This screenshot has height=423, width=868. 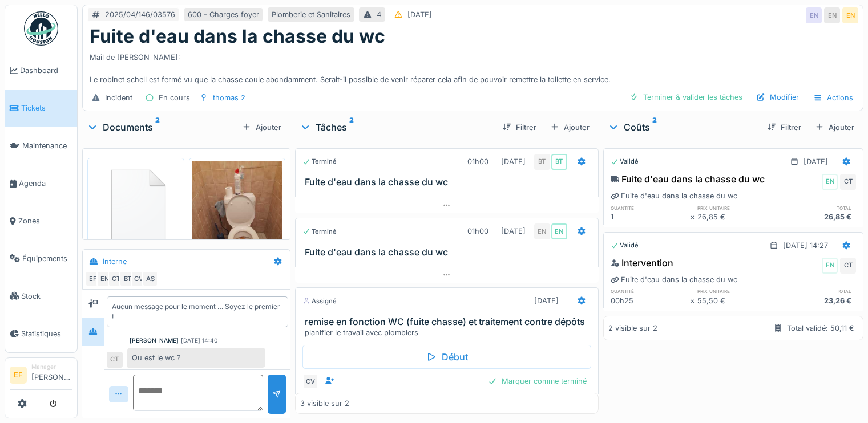 I want to click on div: Début, so click(x=447, y=357).